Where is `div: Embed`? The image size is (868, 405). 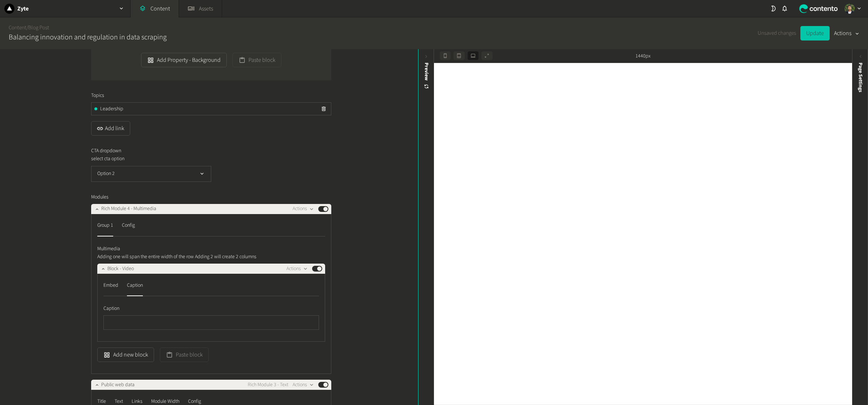
div: Embed is located at coordinates (111, 286).